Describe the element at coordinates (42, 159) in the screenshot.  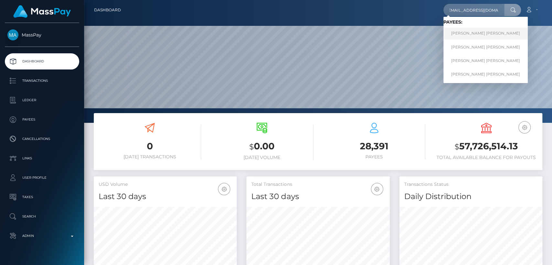
I see `a: Links` at that location.